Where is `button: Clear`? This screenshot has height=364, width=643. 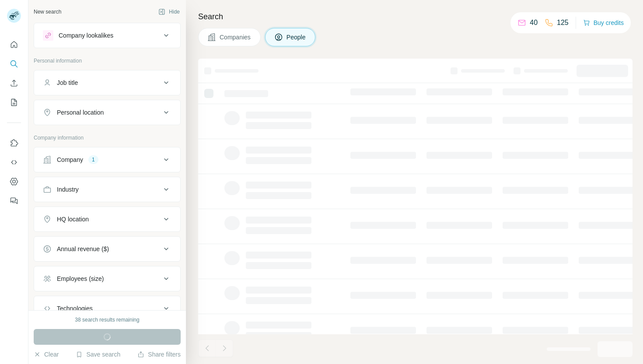
button: Clear is located at coordinates (46, 354).